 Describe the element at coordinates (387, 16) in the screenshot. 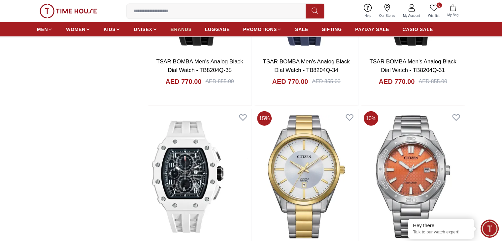

I see `span: Our Stores` at that location.